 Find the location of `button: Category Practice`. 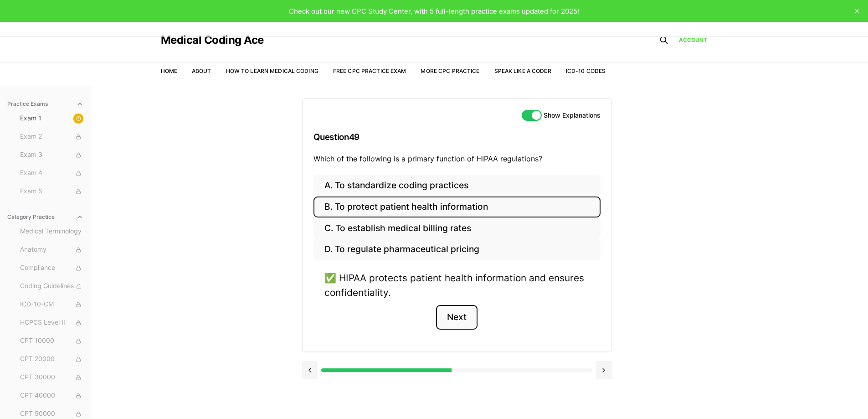

button: Category Practice is located at coordinates (45, 217).